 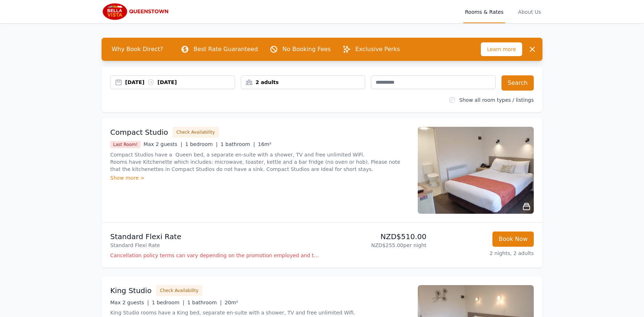 I want to click on div: 2 adults, so click(x=303, y=83).